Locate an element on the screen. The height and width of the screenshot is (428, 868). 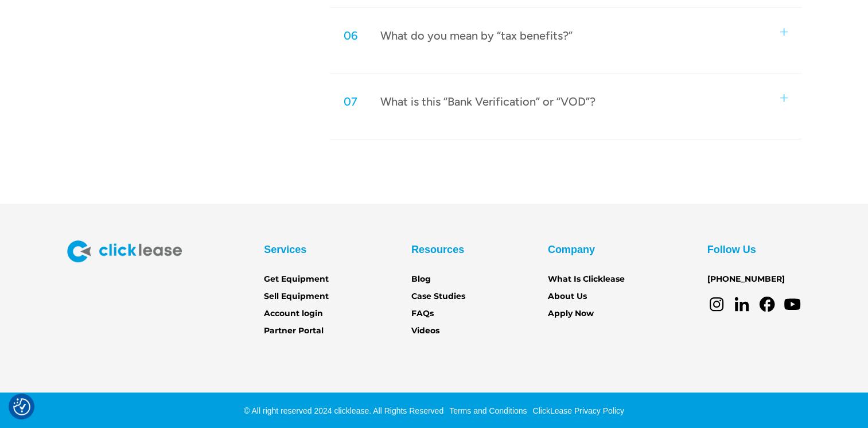
div: 06 is located at coordinates (350, 35).